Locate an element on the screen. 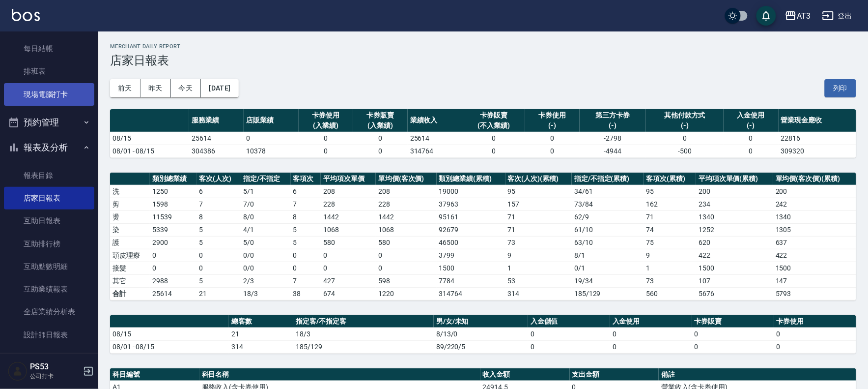  td: 228 is located at coordinates (348, 204).